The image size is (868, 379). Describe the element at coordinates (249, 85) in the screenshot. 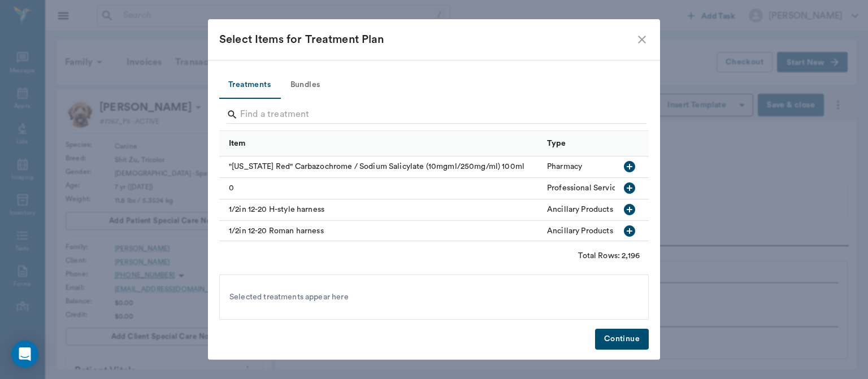

I see `button: Treatments` at that location.